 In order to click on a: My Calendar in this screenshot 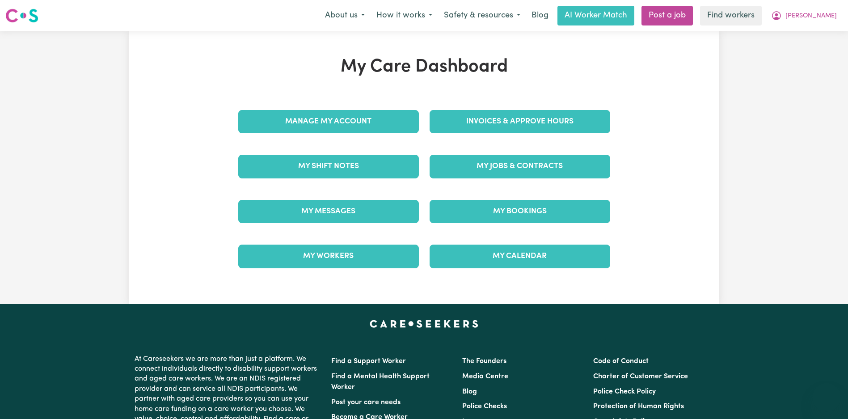, I will do `click(520, 256)`.